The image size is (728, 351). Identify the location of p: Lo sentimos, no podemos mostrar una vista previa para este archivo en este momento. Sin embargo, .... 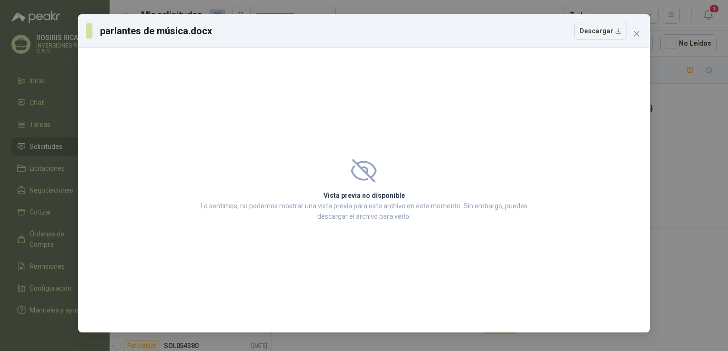
(364, 211).